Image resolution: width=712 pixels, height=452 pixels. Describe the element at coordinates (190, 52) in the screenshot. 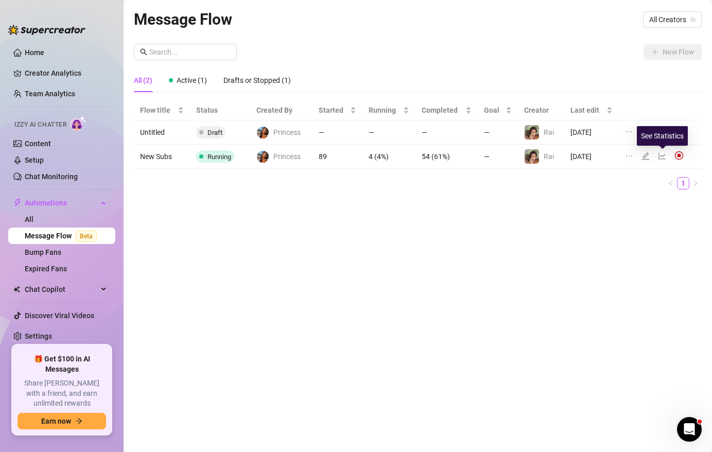

I see `input: Search...` at that location.